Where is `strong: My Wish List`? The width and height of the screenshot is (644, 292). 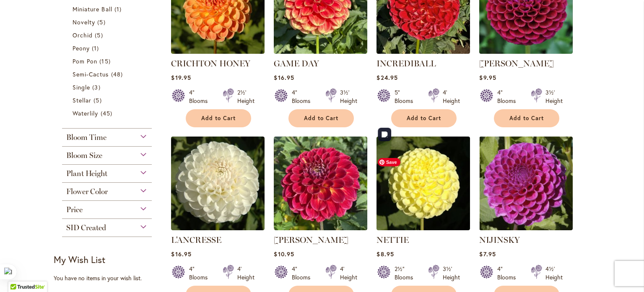
strong: My Wish List is located at coordinates (79, 259).